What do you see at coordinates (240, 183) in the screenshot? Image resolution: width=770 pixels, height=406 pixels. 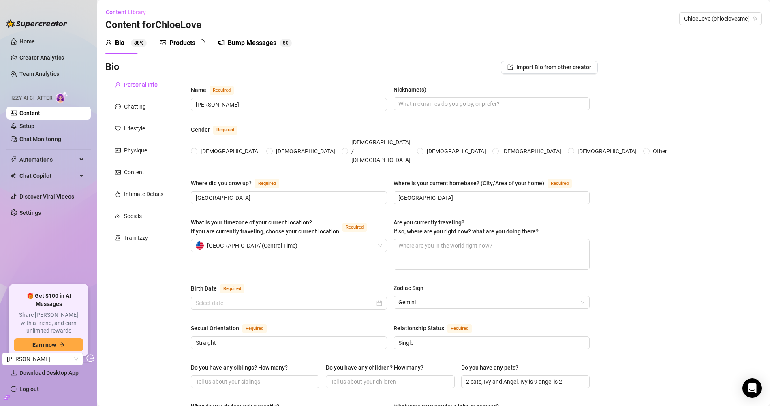 I see `label: Where did you grow up?` at bounding box center [240, 183].